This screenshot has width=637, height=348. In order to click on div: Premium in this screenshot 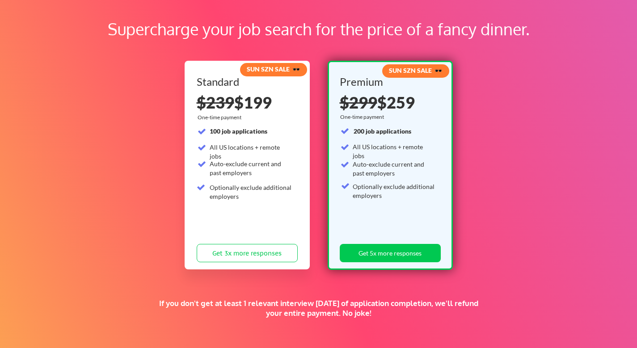, I will do `click(388, 82)`.